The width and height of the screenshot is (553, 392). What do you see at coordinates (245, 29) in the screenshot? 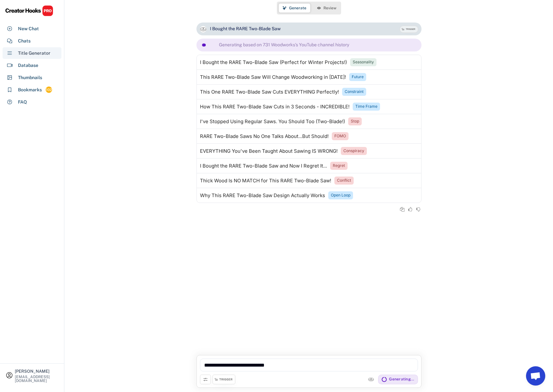
I see `div: I Bought the RARE Two-Blade Saw` at bounding box center [245, 29].